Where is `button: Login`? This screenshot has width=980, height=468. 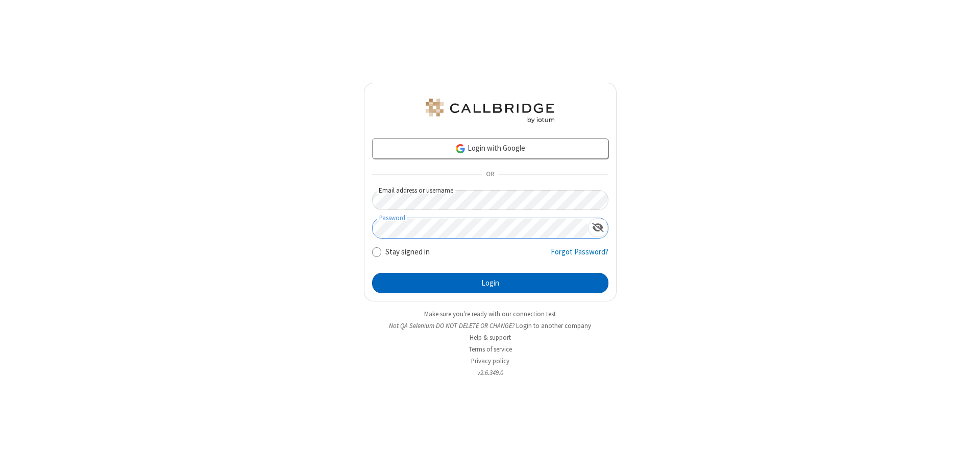
button: Login is located at coordinates (490, 283).